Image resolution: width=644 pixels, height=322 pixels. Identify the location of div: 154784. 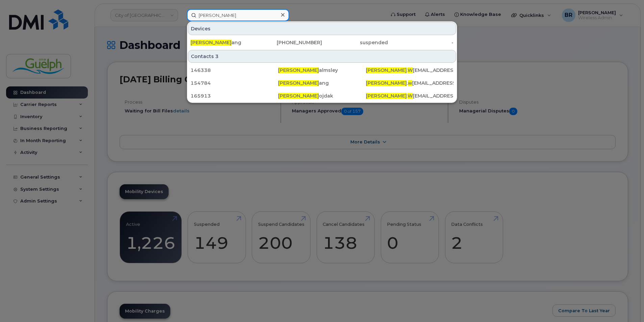
(234, 83).